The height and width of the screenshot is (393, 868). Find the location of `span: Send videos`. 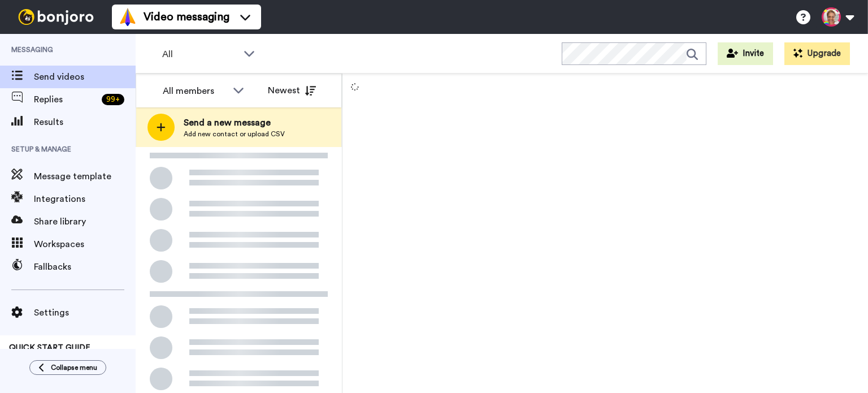

span: Send videos is located at coordinates (85, 77).